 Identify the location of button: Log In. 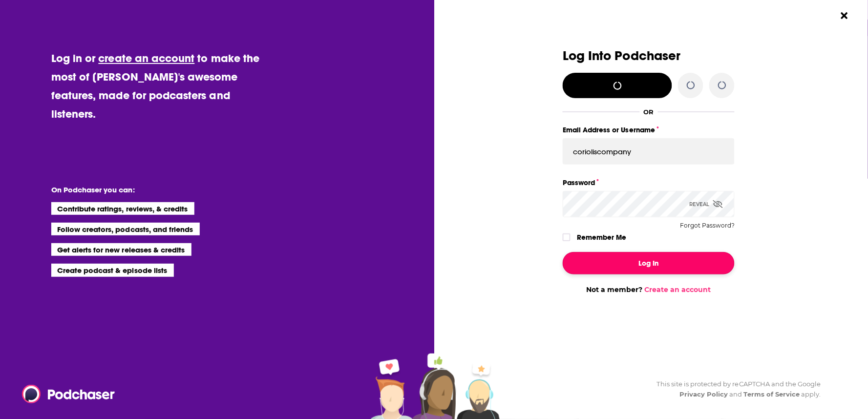
(648, 263).